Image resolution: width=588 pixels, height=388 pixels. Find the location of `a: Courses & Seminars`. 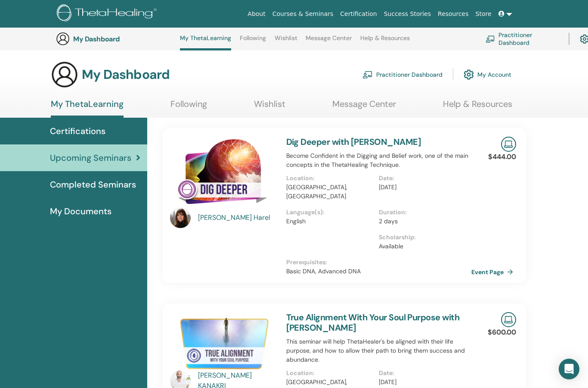

a: Courses & Seminars is located at coordinates (303, 14).